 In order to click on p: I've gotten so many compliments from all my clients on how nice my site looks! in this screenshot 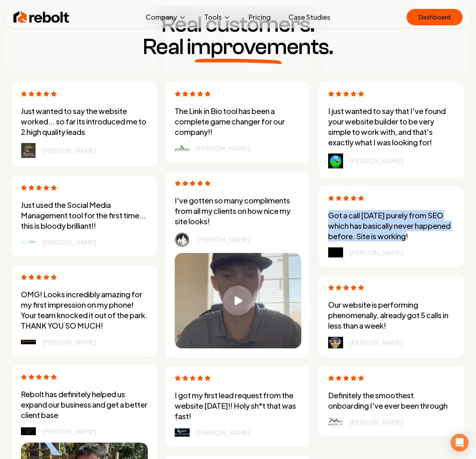, I will do `click(238, 211)`.